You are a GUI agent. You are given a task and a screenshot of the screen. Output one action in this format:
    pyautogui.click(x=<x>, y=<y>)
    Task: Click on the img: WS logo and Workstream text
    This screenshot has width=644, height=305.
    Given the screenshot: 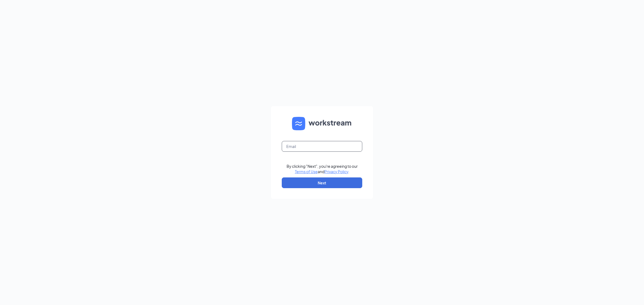 What is the action you would take?
    pyautogui.click(x=322, y=124)
    